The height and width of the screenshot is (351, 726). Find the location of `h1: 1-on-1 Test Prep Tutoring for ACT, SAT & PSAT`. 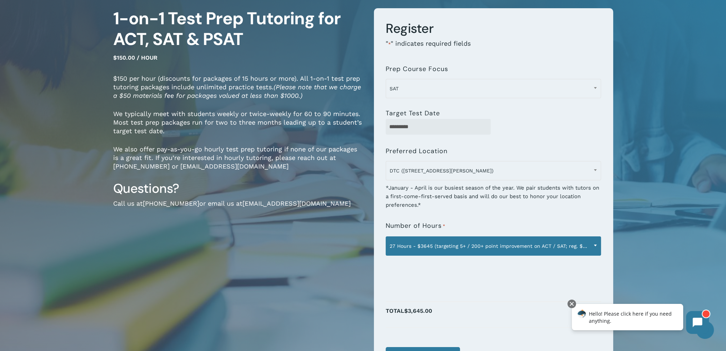

h1: 1-on-1 Test Prep Tutoring for ACT, SAT & PSAT is located at coordinates (238, 29).